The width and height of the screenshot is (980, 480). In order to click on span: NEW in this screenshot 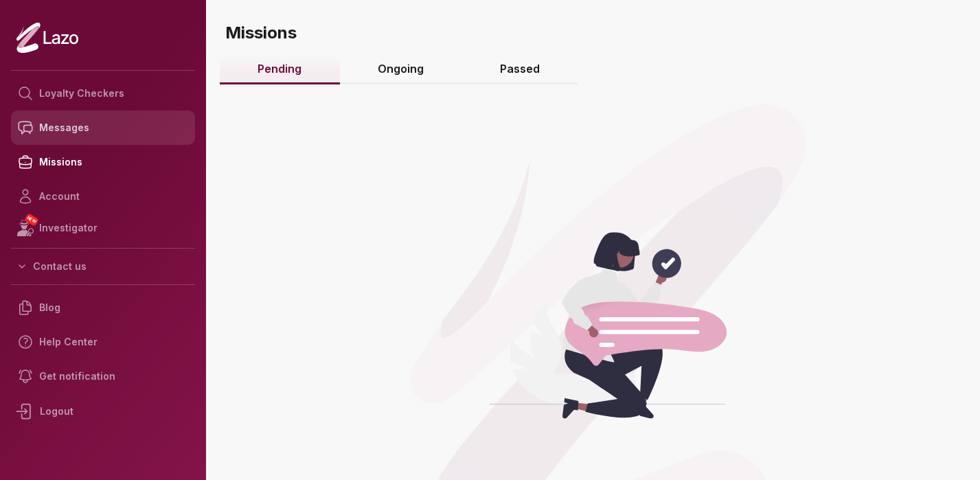, I will do `click(32, 220)`.